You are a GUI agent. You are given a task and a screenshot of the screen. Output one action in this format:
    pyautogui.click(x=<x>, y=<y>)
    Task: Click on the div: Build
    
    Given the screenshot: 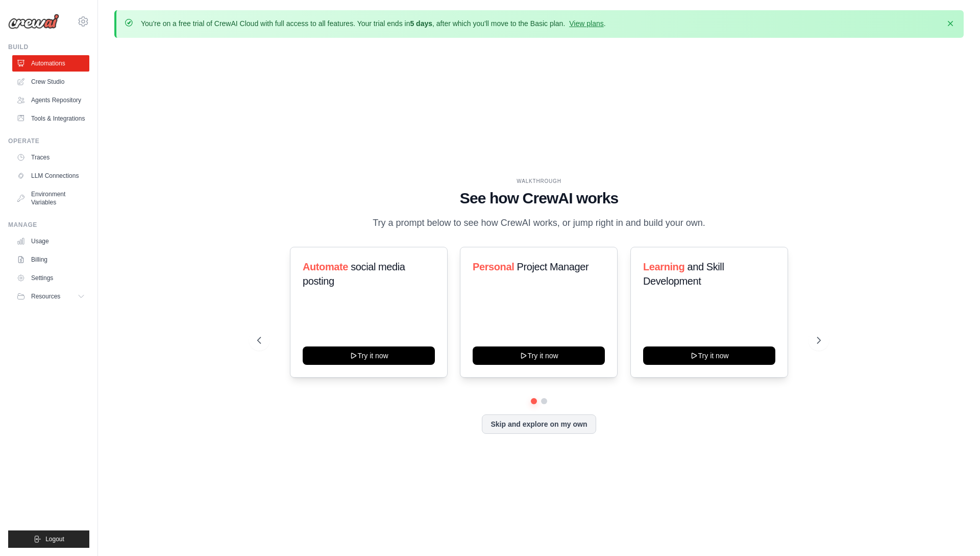 What is the action you would take?
    pyautogui.click(x=48, y=47)
    